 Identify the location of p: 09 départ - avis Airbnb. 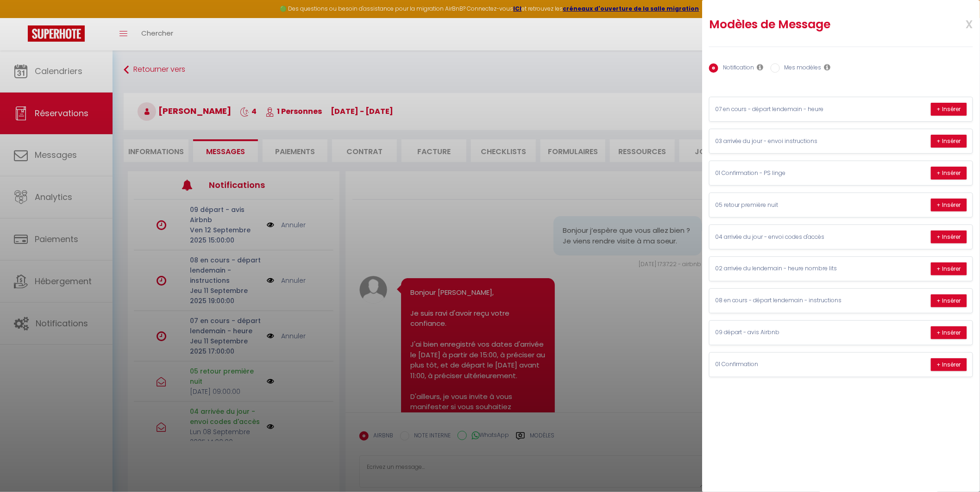
(784, 333).